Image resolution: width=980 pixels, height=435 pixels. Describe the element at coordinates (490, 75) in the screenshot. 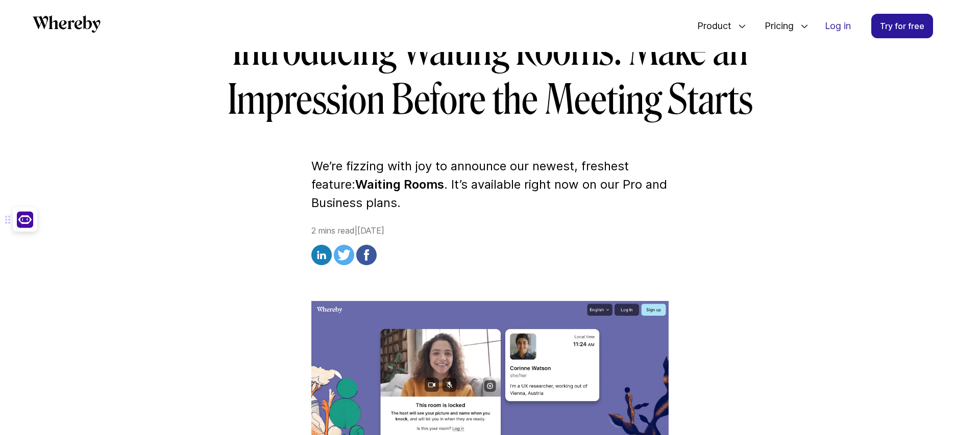

I see `h1: Introducing Waiting Rooms: Make an Impression Before the Meeting Starts` at that location.